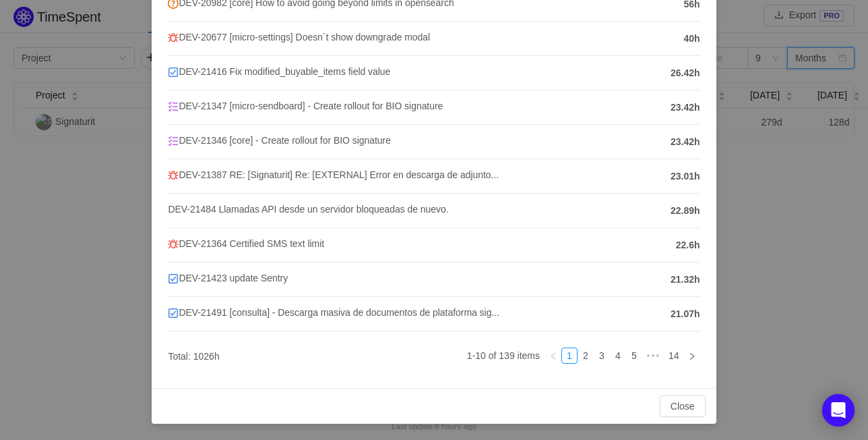  Describe the element at coordinates (298, 37) in the screenshot. I see `span: DEV-20677 [micro-settings] Doesn´t show downgrade modal` at that location.